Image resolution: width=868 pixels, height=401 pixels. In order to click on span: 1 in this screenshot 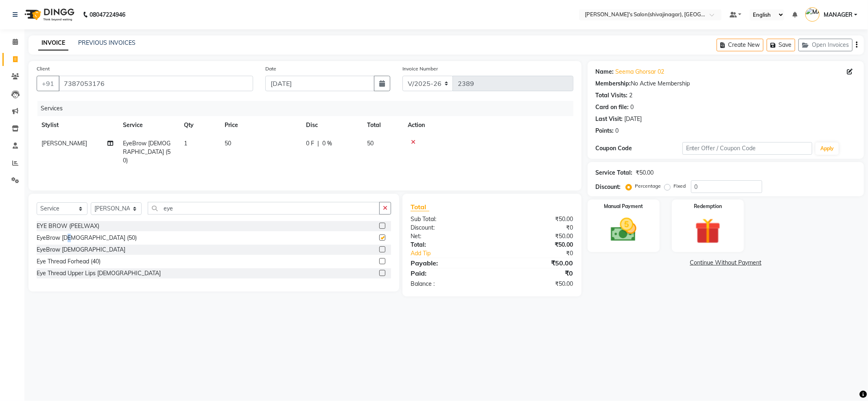, I will do `click(185, 144)`.